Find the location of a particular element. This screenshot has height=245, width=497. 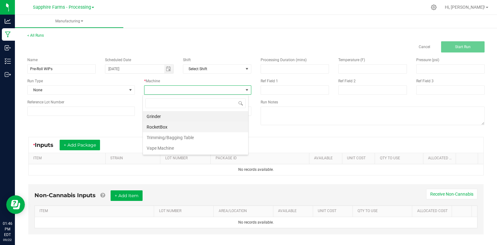

span: NO DATA FOUND is located at coordinates (217, 69).